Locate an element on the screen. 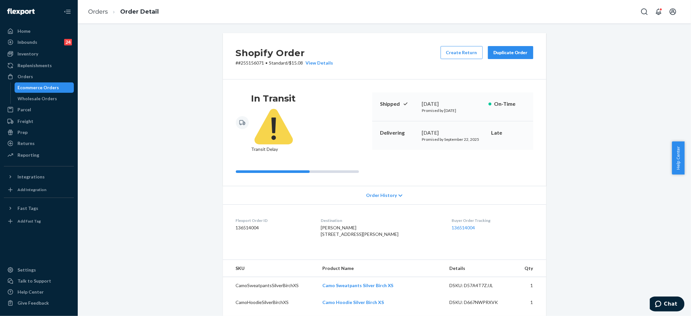 The width and height of the screenshot is (691, 316). div: Prep is located at coordinates (22, 132).